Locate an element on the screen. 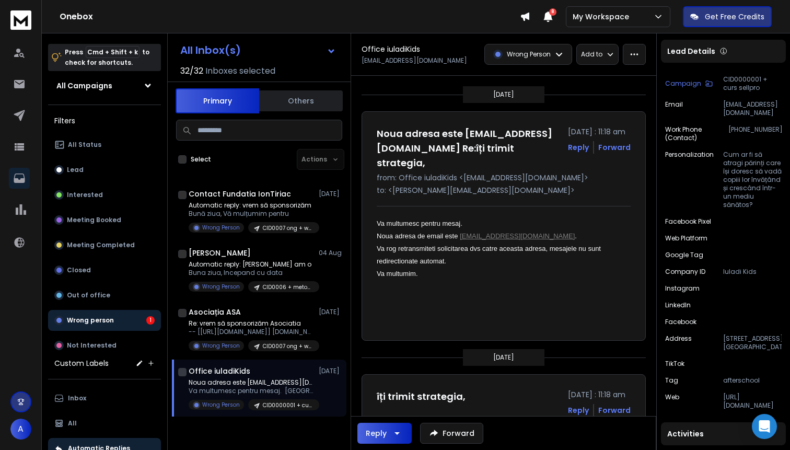  p: My Workspace is located at coordinates (603, 17).